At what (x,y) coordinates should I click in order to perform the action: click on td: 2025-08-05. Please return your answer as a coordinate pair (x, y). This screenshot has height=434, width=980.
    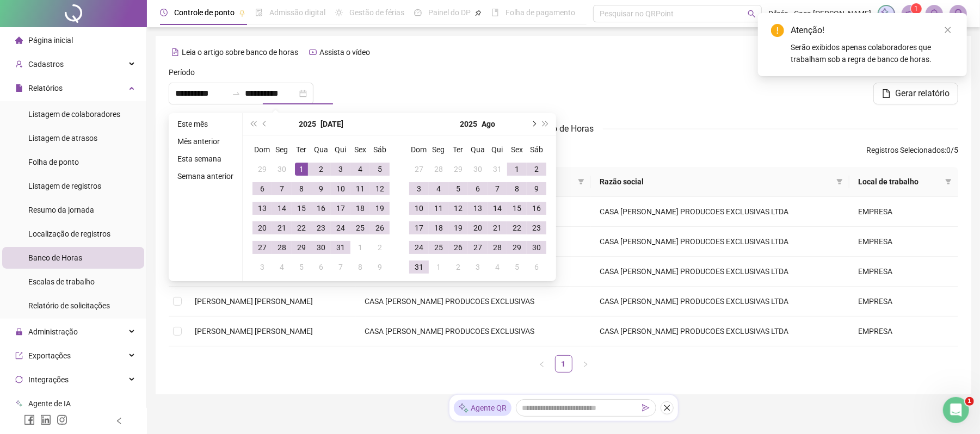
    Looking at the image, I should click on (458, 189).